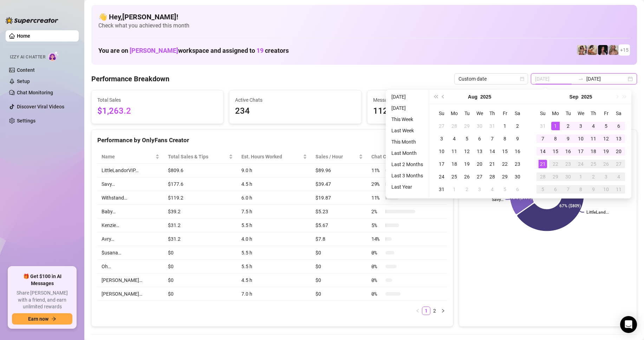 This screenshot has width=644, height=340. Describe the element at coordinates (28, 57) in the screenshot. I see `span: Izzy AI Chatter` at that location.